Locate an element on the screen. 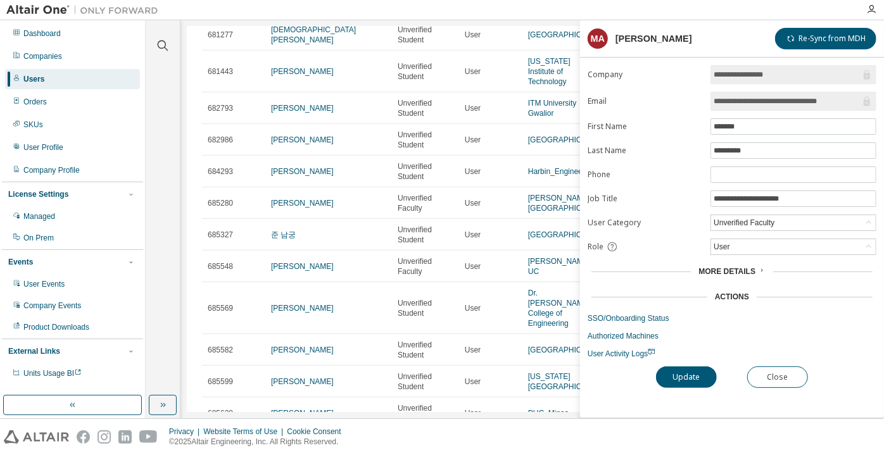 The height and width of the screenshot is (455, 884). button: Update is located at coordinates (686, 377).